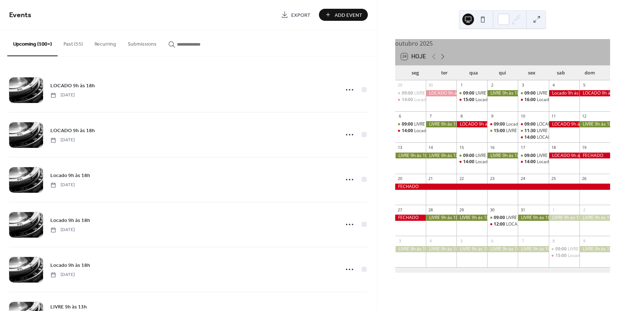 The height and width of the screenshot is (311, 628). I want to click on span: Events, so click(20, 15).